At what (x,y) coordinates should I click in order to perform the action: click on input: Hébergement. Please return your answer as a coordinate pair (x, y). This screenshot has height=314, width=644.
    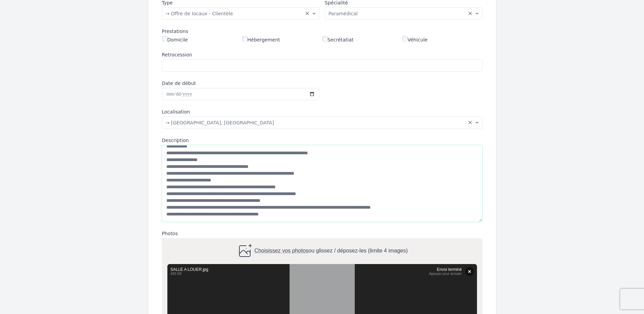
    Looking at the image, I should click on (245, 39).